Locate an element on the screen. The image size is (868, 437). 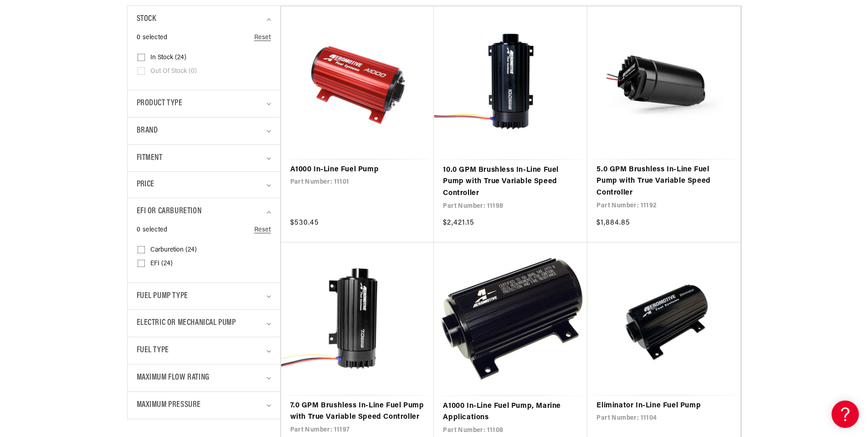
span: Fitment is located at coordinates (150, 158).